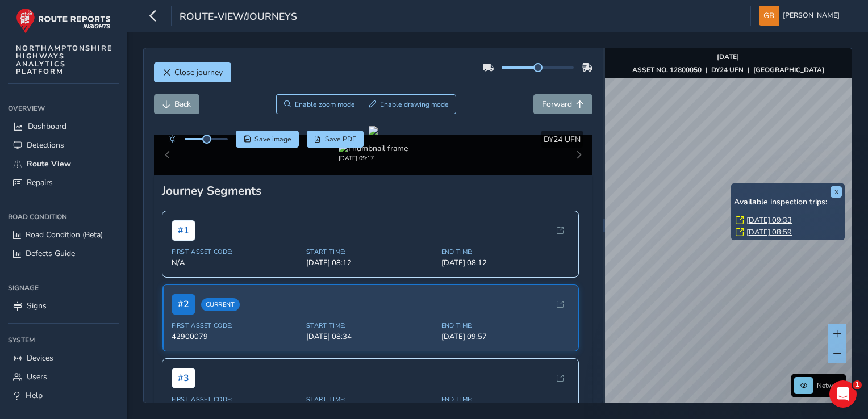  I want to click on div: Road Condition, so click(63, 217).